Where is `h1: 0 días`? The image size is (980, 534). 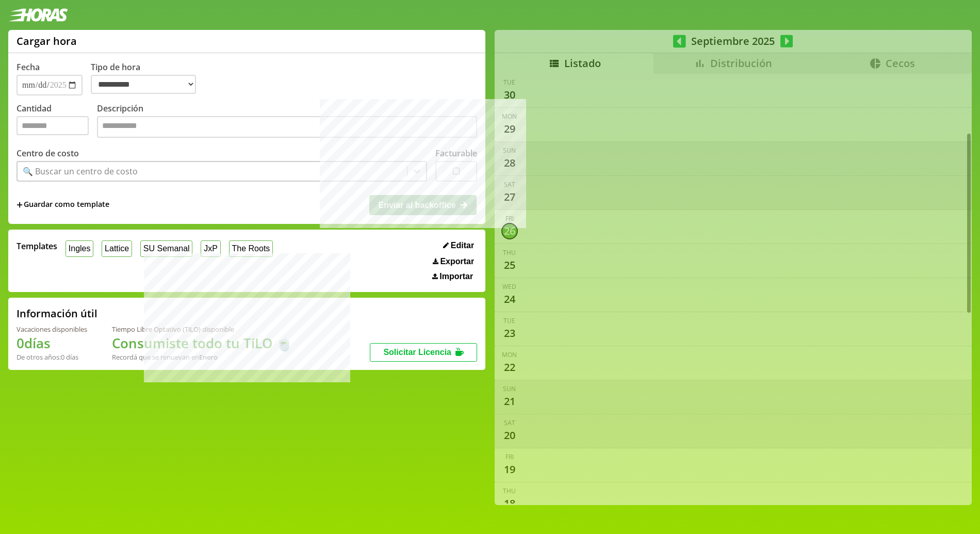
h1: 0 días is located at coordinates (51, 343).